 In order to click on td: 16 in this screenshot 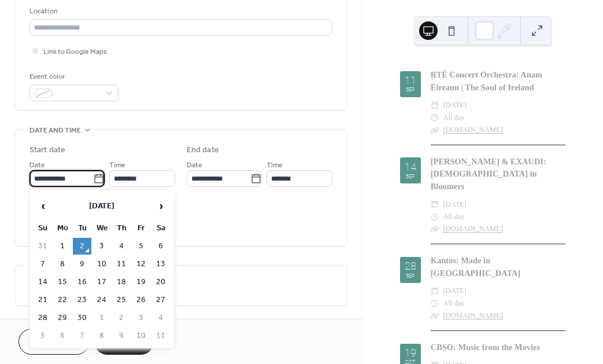, I will do `click(82, 282)`.